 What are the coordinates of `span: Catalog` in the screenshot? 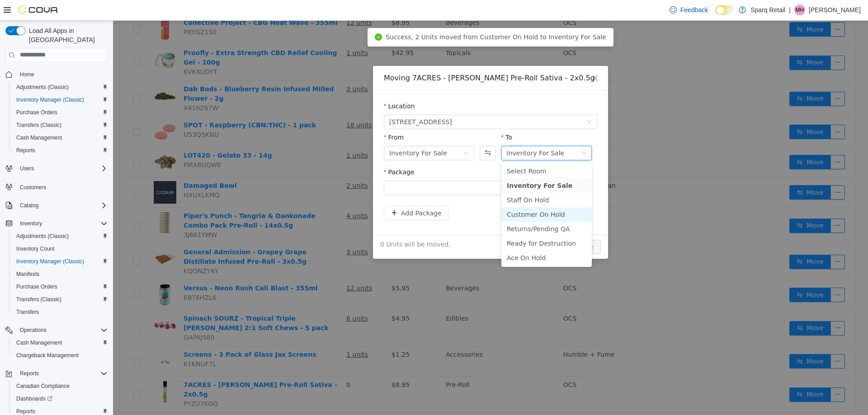 It's located at (29, 205).